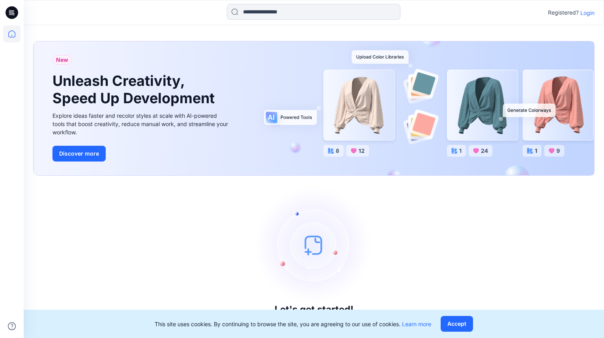 This screenshot has width=604, height=338. What do you see at coordinates (135, 90) in the screenshot?
I see `h1: Unleash Creativity, Speed Up Development` at bounding box center [135, 90].